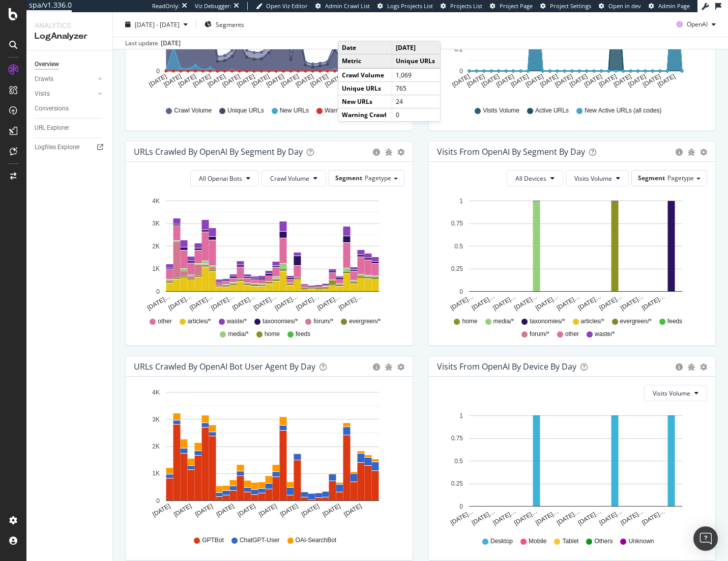 The image size is (728, 561). What do you see at coordinates (238, 334) in the screenshot?
I see `span: media/*` at bounding box center [238, 334].